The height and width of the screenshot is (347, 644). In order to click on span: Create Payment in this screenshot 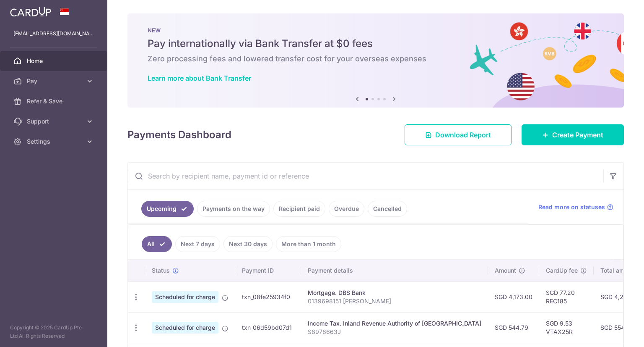, I will do `click(578, 135)`.